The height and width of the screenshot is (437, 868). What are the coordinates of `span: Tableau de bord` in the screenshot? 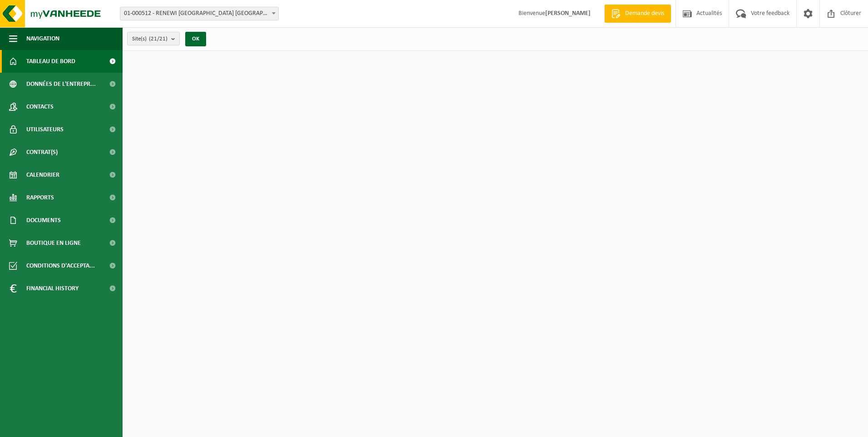 It's located at (51, 61).